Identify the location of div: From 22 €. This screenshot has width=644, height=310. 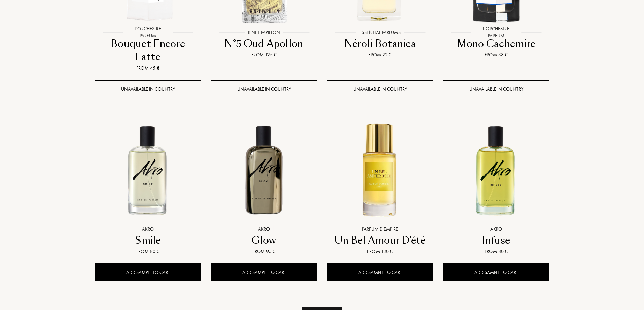
(380, 55).